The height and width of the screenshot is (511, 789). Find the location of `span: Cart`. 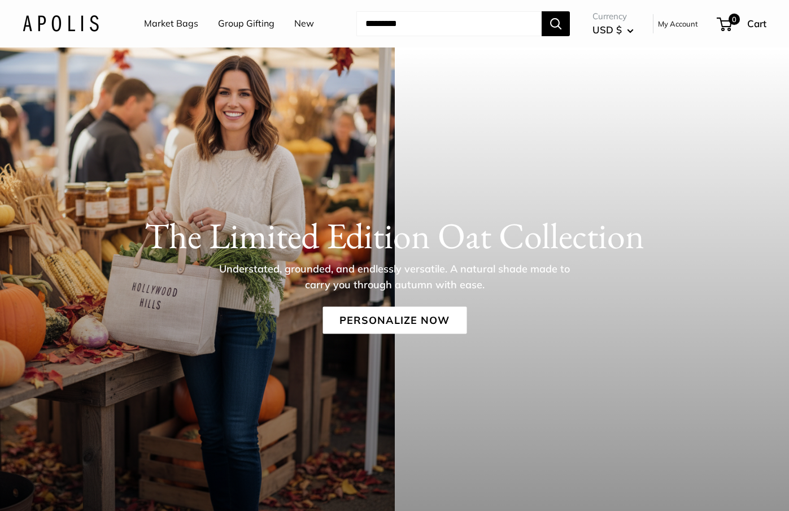

span: Cart is located at coordinates (757, 23).